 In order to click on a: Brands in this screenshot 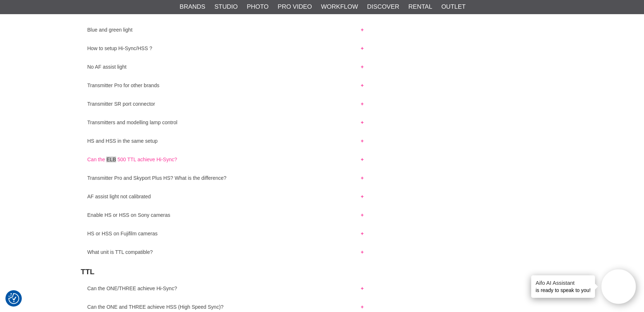, I will do `click(192, 7)`.